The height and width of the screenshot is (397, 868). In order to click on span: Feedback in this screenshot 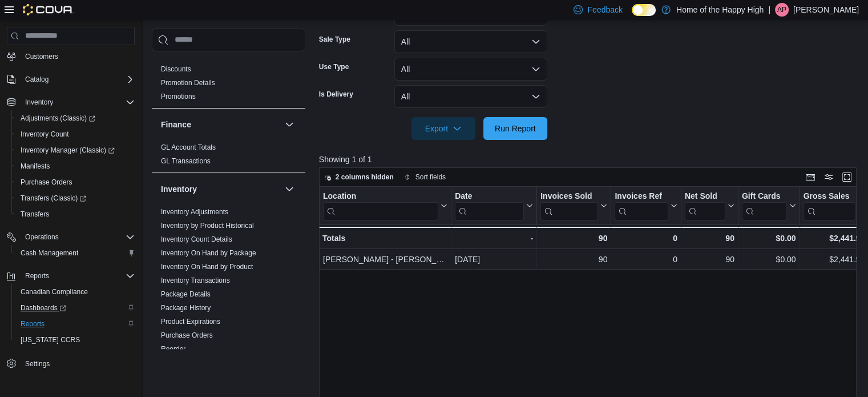, I will do `click(604, 9)`.